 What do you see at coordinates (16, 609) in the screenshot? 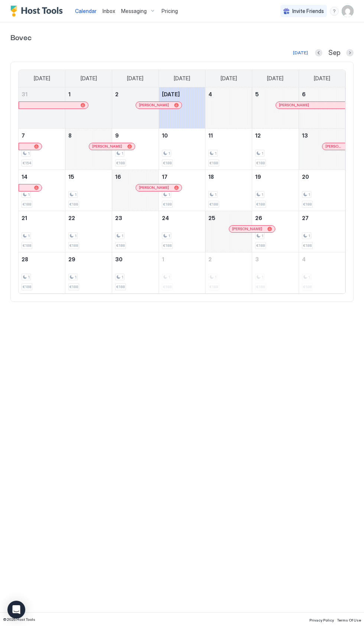
I see `div: Open Intercom Messenger` at bounding box center [16, 609].